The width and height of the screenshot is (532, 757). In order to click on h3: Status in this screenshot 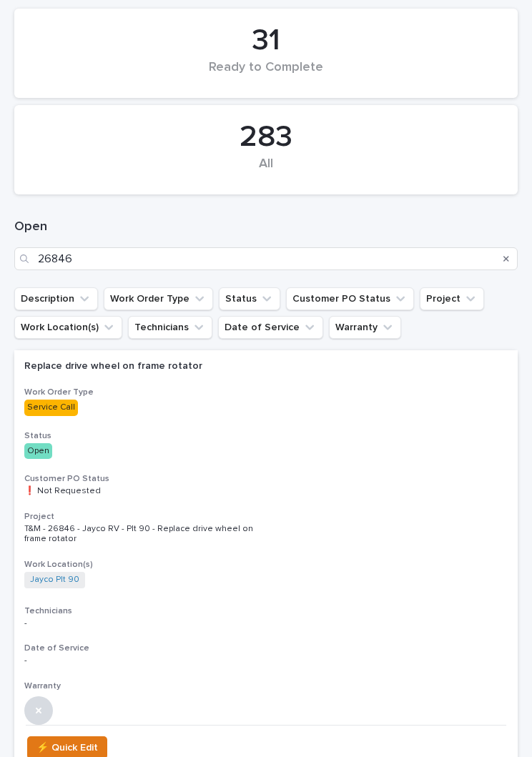, I will do `click(266, 436)`.